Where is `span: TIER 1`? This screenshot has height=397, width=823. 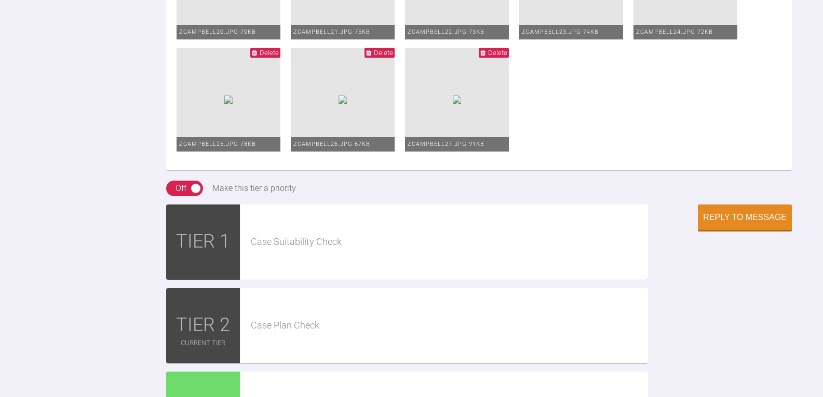
span: TIER 1 is located at coordinates (203, 242).